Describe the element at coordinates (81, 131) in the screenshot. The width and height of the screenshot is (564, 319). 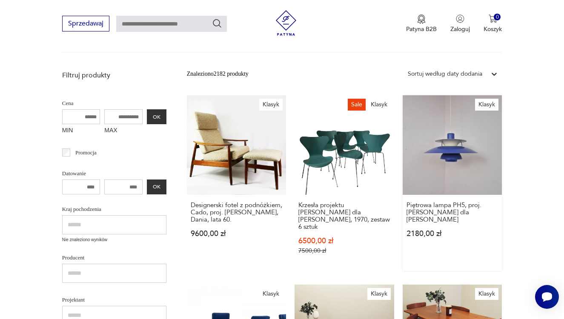
I see `label: MIN` at that location.